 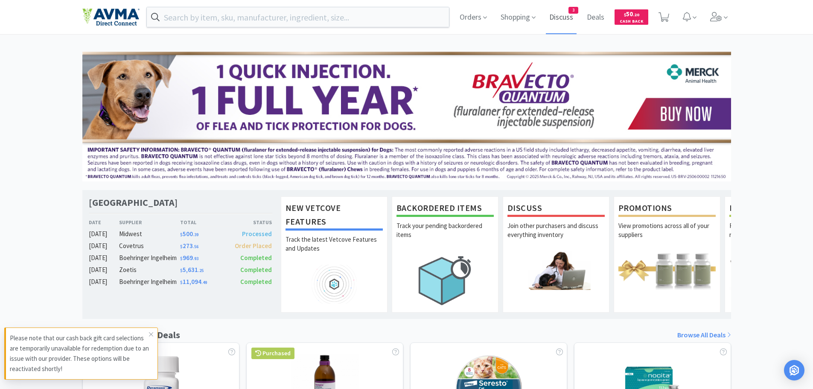 I want to click on p: Track the latest Vetcove Features and Updates, so click(x=334, y=250).